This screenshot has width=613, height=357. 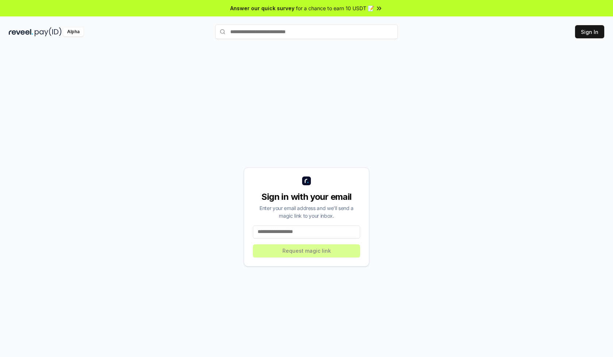 What do you see at coordinates (307, 197) in the screenshot?
I see `div: Sign in with your email` at bounding box center [307, 197].